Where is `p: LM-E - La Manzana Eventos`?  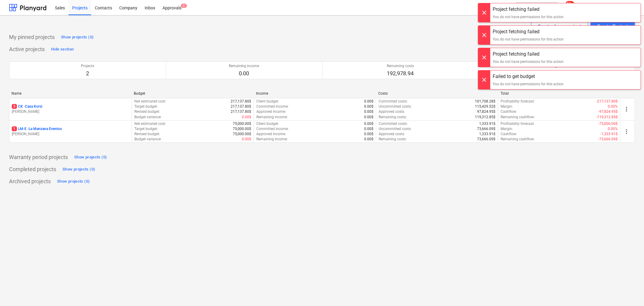
p: LM-E - La Manzana Eventos is located at coordinates (37, 129).